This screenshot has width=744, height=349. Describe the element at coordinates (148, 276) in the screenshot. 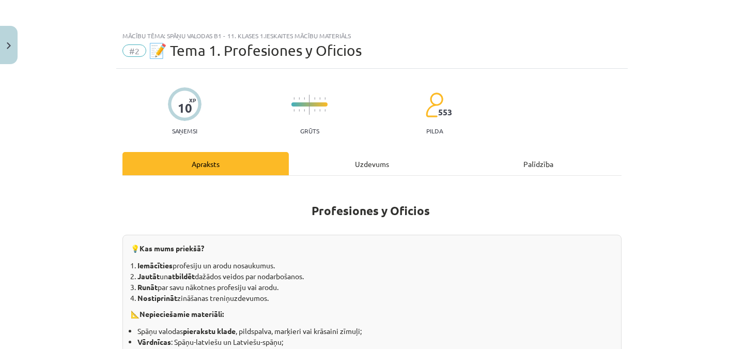

I see `b: Jautāt` at that location.